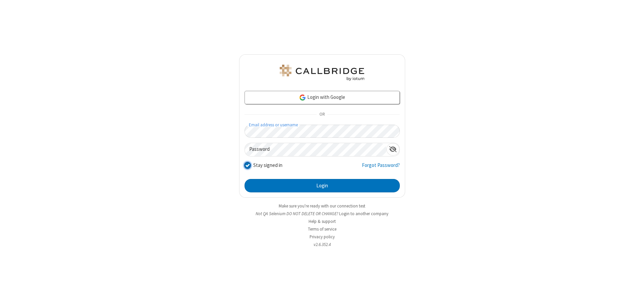 The height and width of the screenshot is (307, 644). Describe the element at coordinates (322, 131) in the screenshot. I see `input: Email address or username` at that location.